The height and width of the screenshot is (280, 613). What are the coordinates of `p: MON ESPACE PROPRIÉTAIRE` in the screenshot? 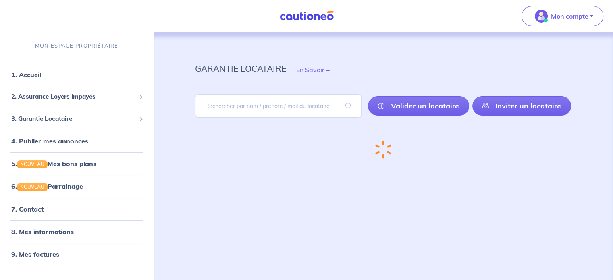 It's located at (77, 46).